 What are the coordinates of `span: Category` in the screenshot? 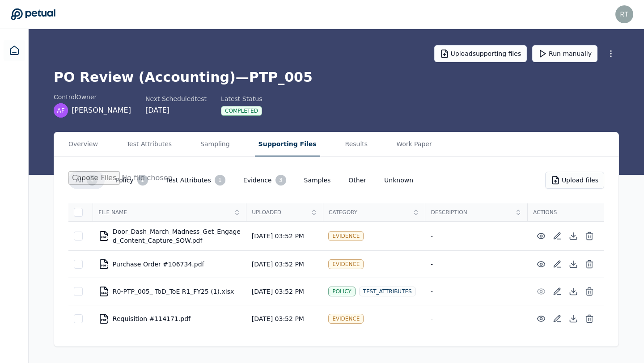 It's located at (369, 213).